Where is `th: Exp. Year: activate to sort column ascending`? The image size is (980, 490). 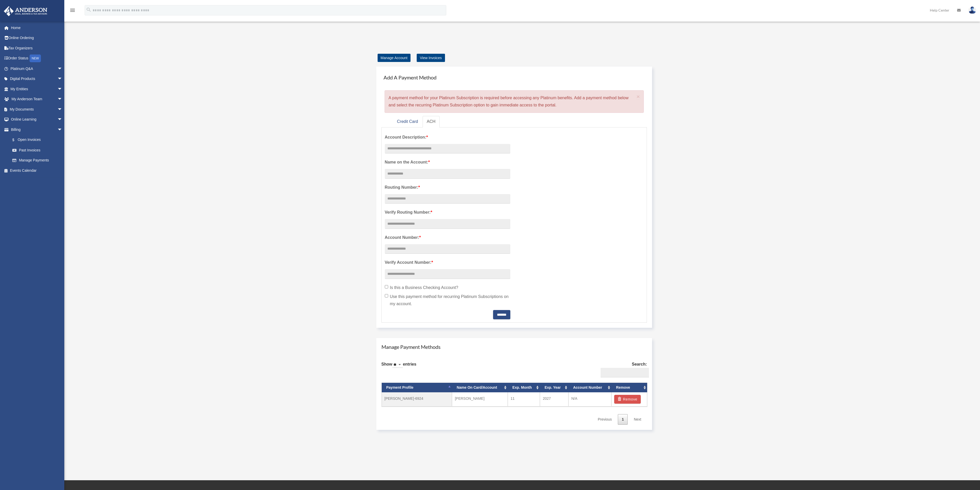 th: Exp. Year: activate to sort column ascending is located at coordinates (554, 388).